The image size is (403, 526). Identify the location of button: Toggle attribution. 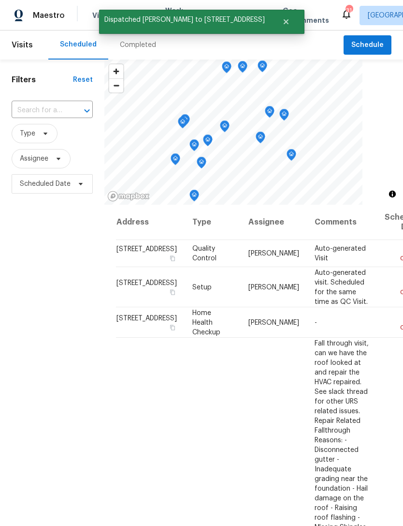
(393, 194).